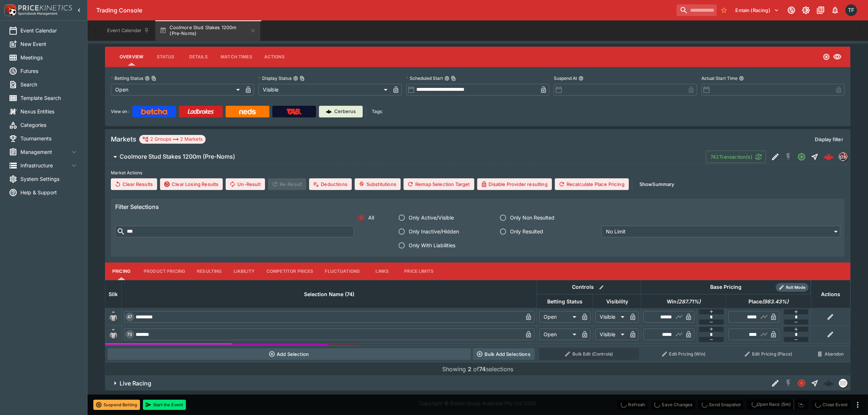 The width and height of the screenshot is (868, 415). What do you see at coordinates (329, 294) in the screenshot?
I see `span: Selection Name (74)` at bounding box center [329, 294].